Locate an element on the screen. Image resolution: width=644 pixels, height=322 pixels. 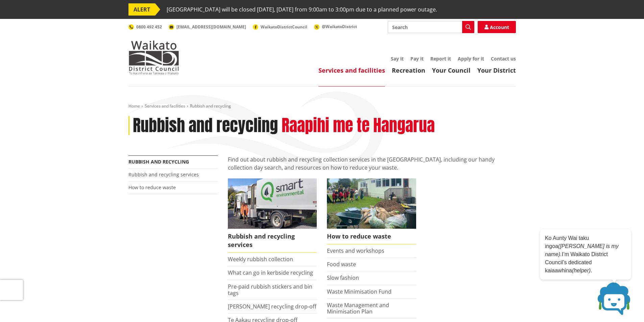
a: Apply for it is located at coordinates (471, 58).